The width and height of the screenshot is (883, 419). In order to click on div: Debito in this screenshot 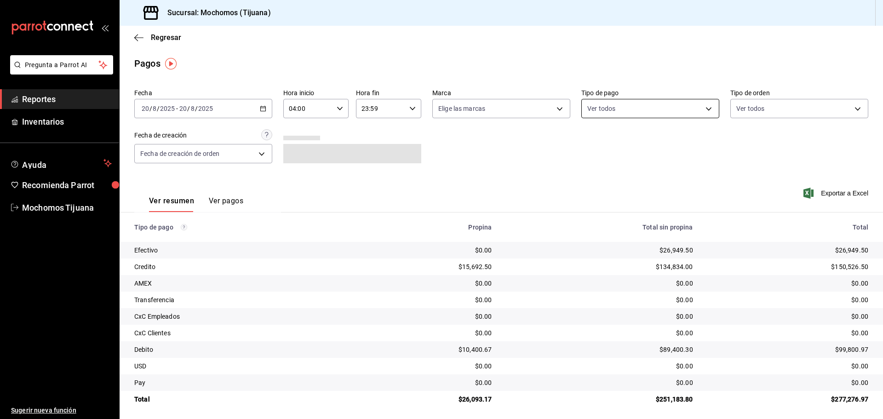, I will do `click(239, 349)`.